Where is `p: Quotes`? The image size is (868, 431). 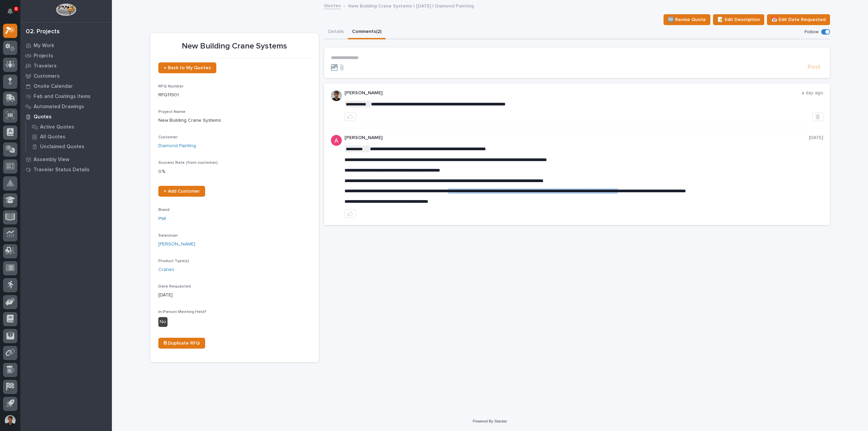
p: Quotes is located at coordinates (42, 117).